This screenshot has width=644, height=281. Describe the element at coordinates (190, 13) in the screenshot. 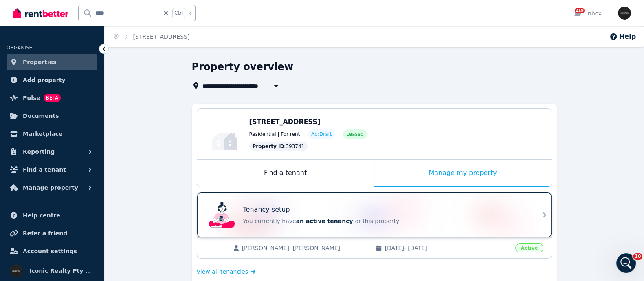

I see `span: k` at that location.